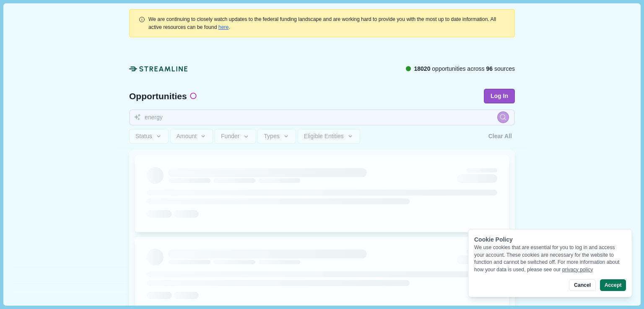  What do you see at coordinates (322, 117) in the screenshot?
I see `input: Search for funding` at bounding box center [322, 117].